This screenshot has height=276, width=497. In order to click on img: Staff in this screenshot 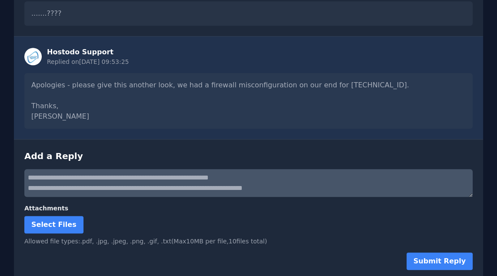, I will do `click(33, 57)`.